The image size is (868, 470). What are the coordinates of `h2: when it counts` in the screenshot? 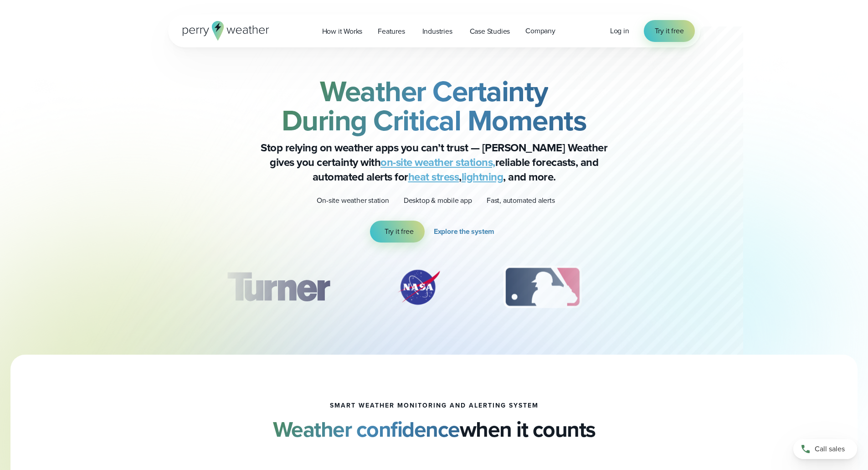 It's located at (435, 429).